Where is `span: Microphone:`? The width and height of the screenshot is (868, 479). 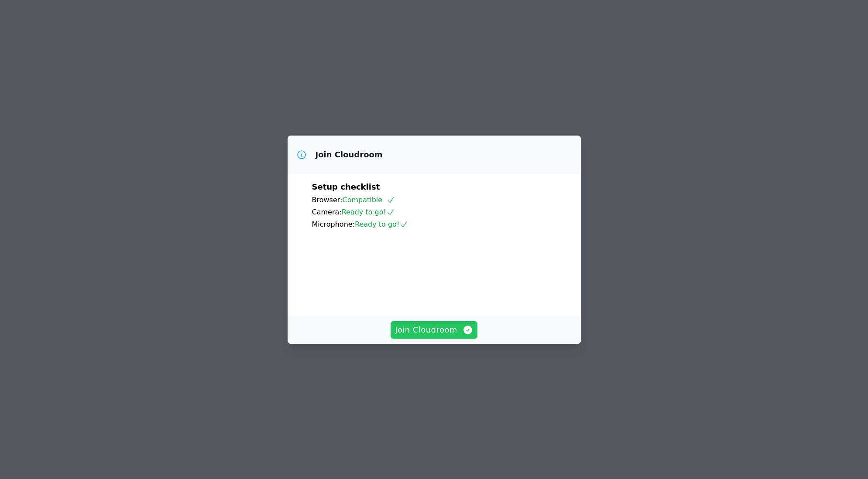 span: Microphone: is located at coordinates (333, 224).